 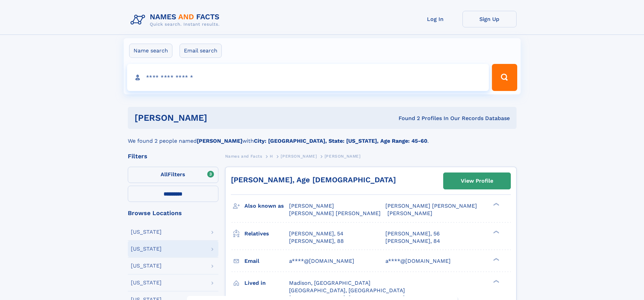 I want to click on h3: Also known as, so click(x=267, y=206).